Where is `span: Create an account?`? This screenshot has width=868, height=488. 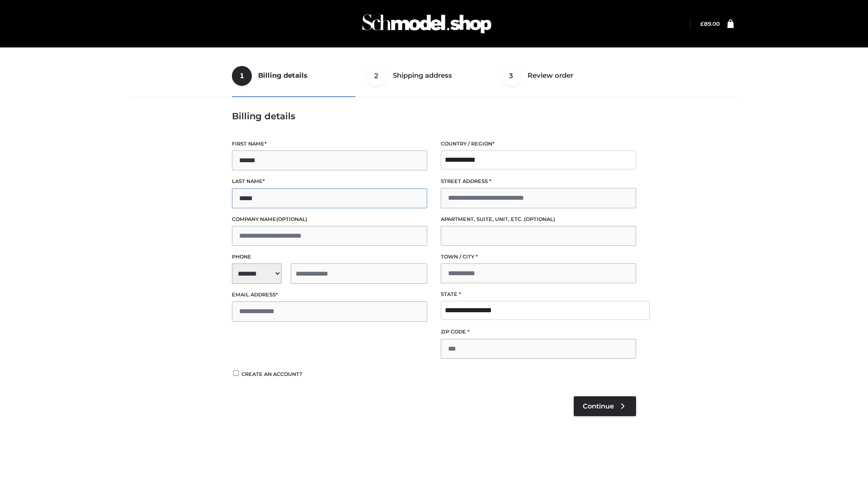 span: Create an account? is located at coordinates (272, 374).